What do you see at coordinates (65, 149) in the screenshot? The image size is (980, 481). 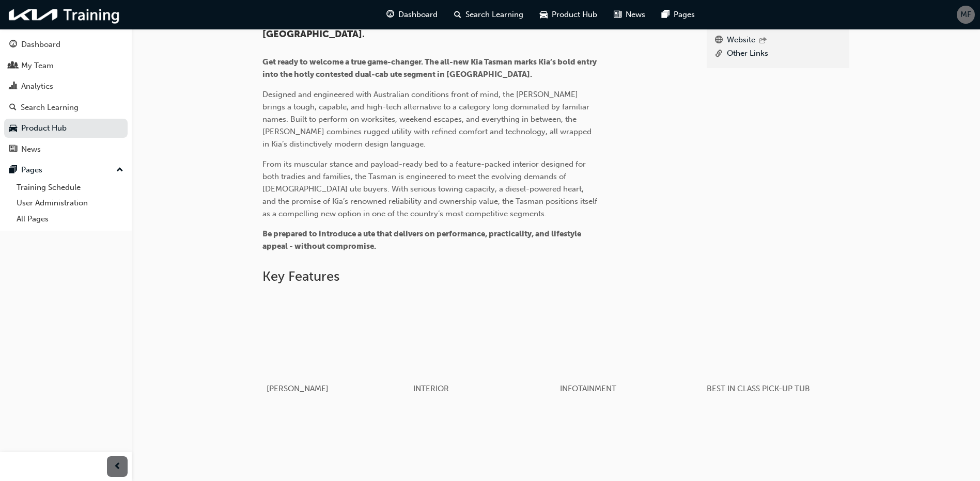 I see `a: News` at bounding box center [65, 149].